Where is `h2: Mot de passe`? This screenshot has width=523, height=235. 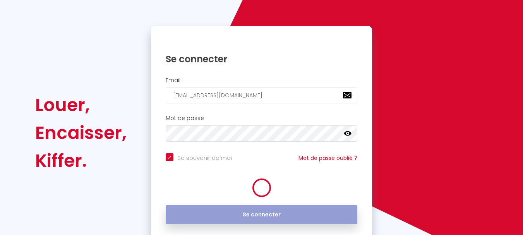
h2: Mot de passe is located at coordinates (261, 118).